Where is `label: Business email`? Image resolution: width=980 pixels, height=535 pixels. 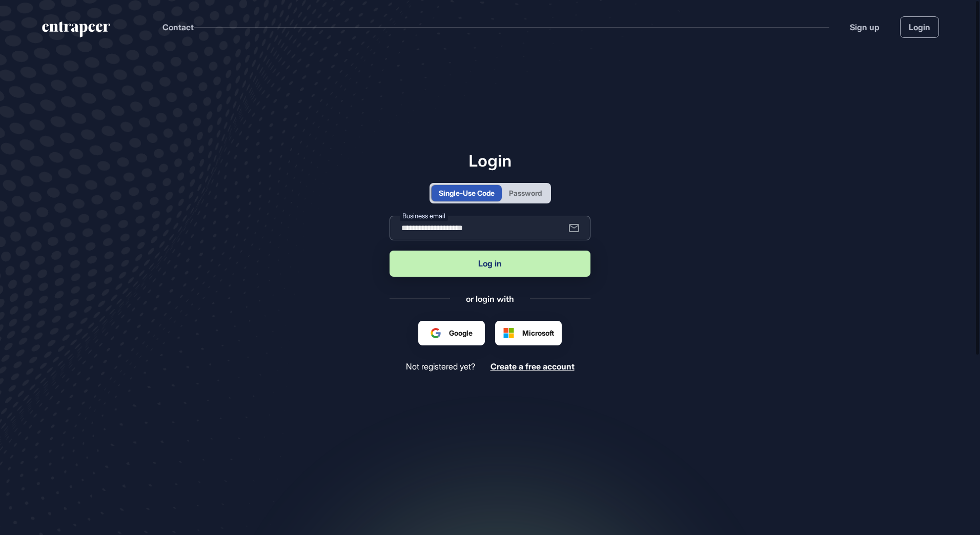
label: Business email is located at coordinates (424, 215).